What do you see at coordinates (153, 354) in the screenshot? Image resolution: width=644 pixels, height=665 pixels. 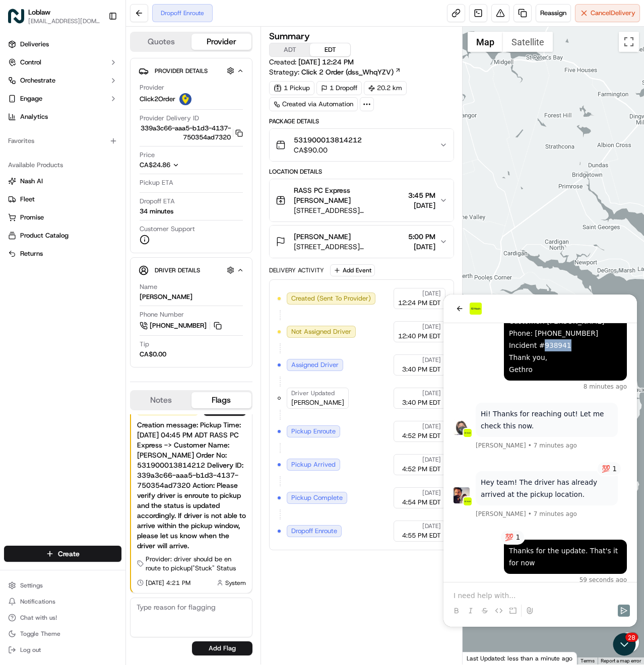 I see `div: CA$0.00` at bounding box center [153, 354].